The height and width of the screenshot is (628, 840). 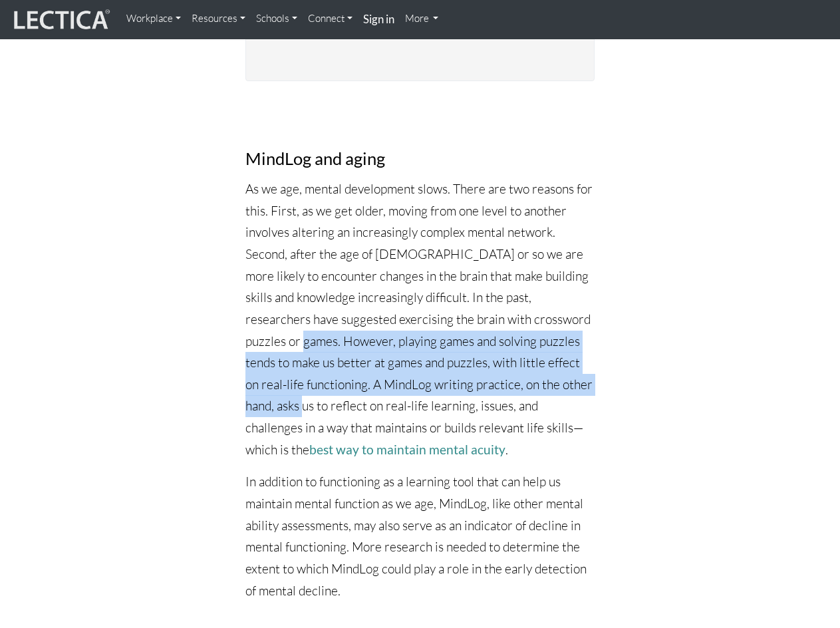 What do you see at coordinates (420, 320) in the screenshot?
I see `p: As we age, mental development slows. There are two reasons for this. First, as we get older, movi...` at bounding box center [420, 320].